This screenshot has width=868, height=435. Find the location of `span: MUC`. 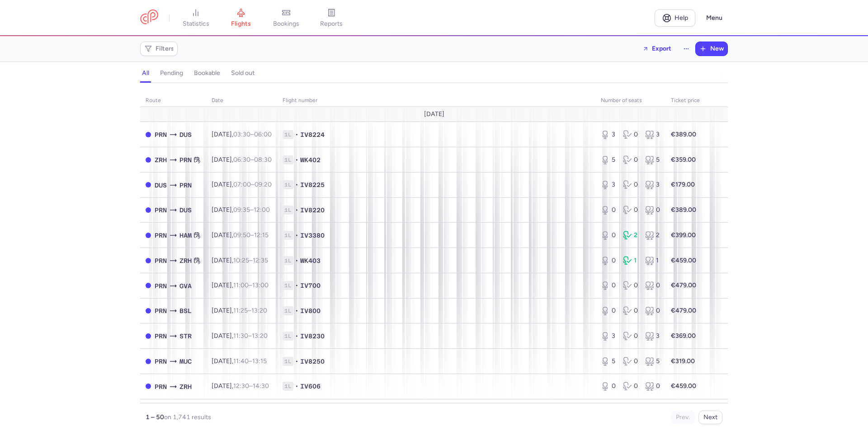

span: MUC is located at coordinates (186, 361).